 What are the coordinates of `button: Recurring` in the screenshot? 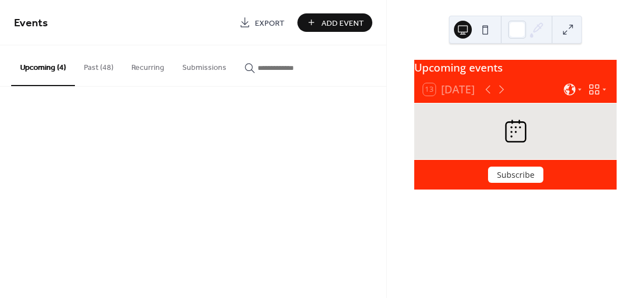 It's located at (148, 65).